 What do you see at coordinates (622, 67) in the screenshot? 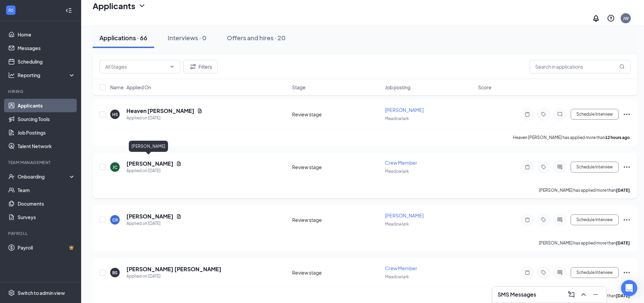
I see `svg: MagnifyingGlass` at bounding box center [622, 67].